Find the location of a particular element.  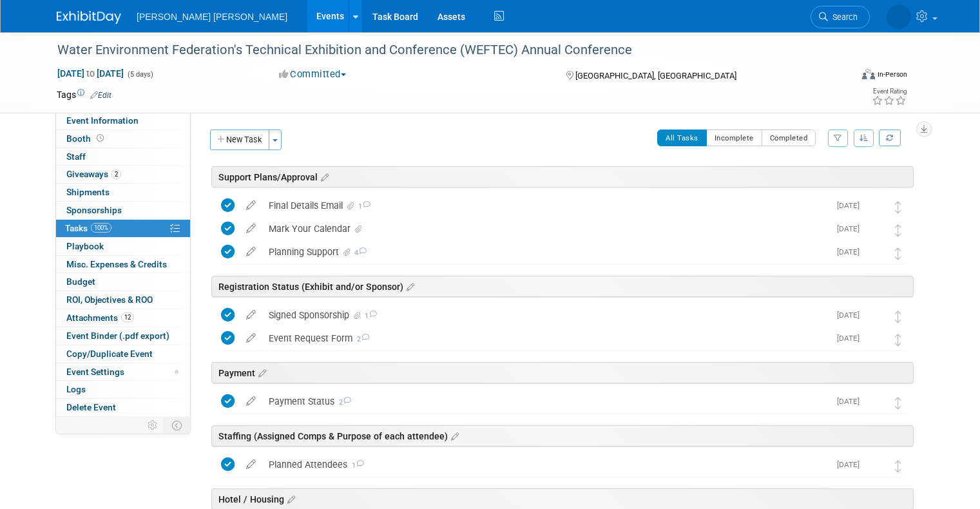

a: Edit is located at coordinates (101, 96).